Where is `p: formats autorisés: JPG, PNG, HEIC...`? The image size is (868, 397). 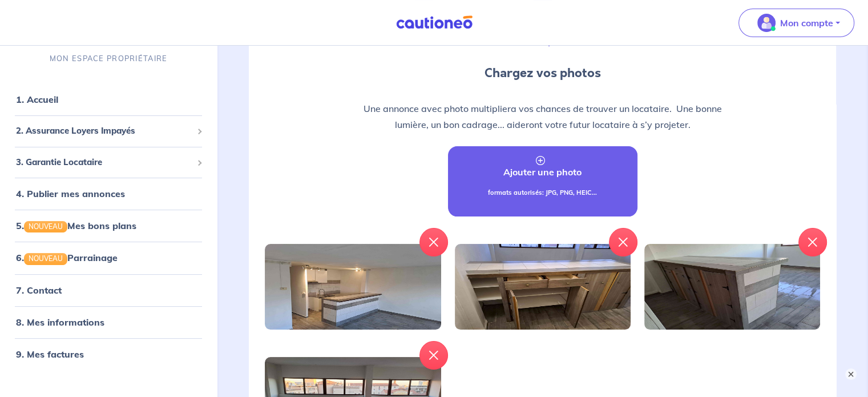
p: formats autorisés: JPG, PNG, HEIC... is located at coordinates (542, 192).